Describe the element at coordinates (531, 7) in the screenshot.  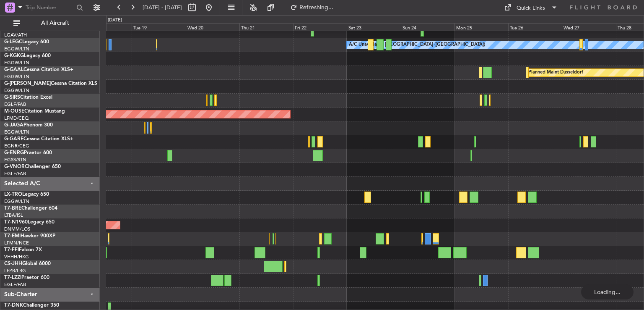
I see `button: Quick Links` at that location.